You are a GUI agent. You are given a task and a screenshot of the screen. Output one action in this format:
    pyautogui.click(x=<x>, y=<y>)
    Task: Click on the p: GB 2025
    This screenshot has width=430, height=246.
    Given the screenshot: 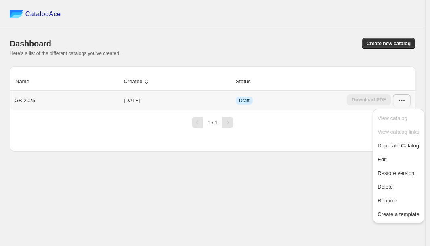 What is the action you would take?
    pyautogui.click(x=25, y=101)
    